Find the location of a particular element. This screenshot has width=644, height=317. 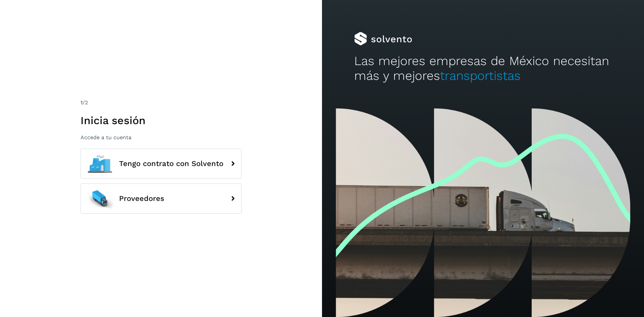

span: Tengo contrato con Solvento is located at coordinates (171, 164).